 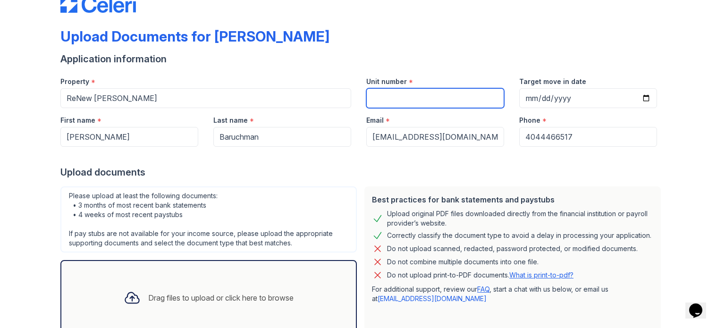 I want to click on div: Best practices for bank statements and paystubs, so click(x=513, y=200).